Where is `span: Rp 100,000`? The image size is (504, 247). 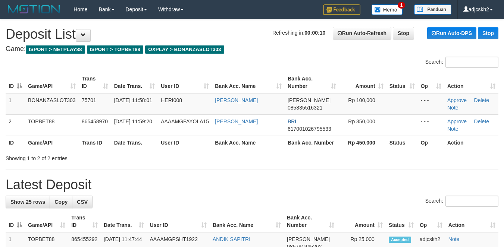 span: Rp 100,000 is located at coordinates (361, 100).